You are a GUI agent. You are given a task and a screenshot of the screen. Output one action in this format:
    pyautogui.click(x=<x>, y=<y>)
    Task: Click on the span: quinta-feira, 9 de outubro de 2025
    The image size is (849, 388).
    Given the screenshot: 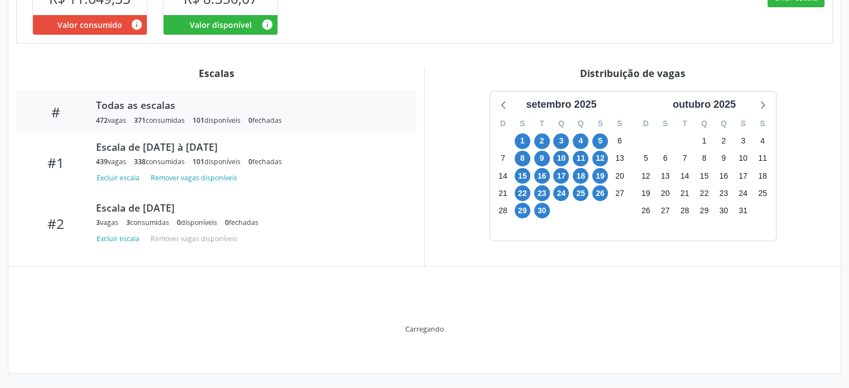 What is the action you would take?
    pyautogui.click(x=724, y=159)
    